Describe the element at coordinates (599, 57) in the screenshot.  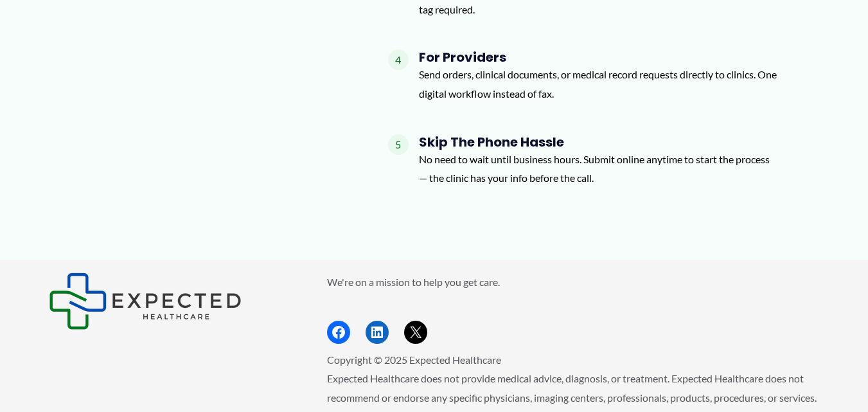
I see `h4: For Providers` at that location.